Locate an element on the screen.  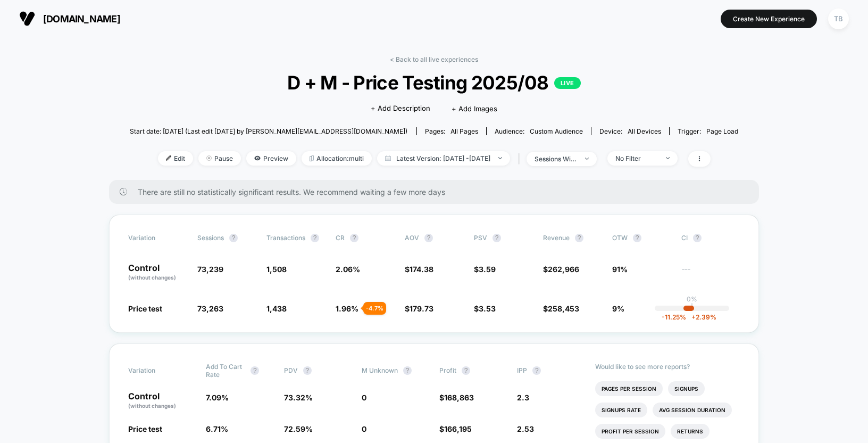
div: Pages: is located at coordinates (452, 131).